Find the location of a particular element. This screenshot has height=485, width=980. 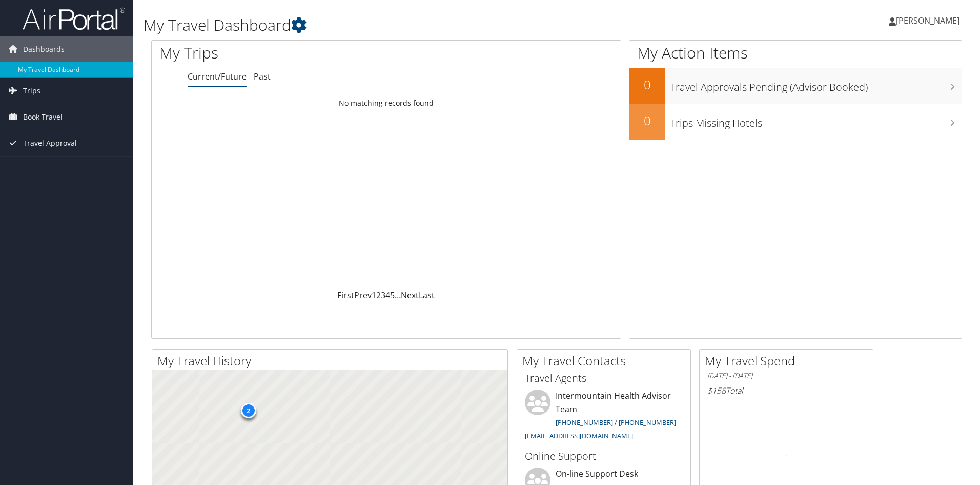

h1: My Trips is located at coordinates (289, 53).